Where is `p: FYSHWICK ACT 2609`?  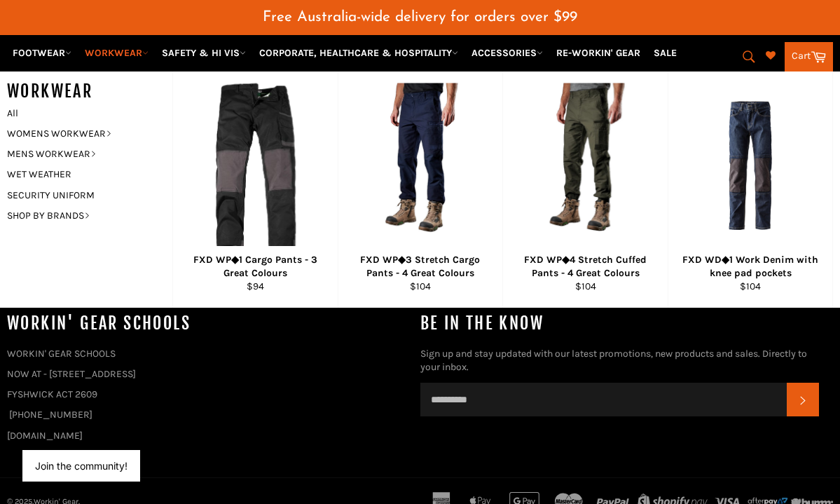
p: FYSHWICK ACT 2609 is located at coordinates (207, 394).